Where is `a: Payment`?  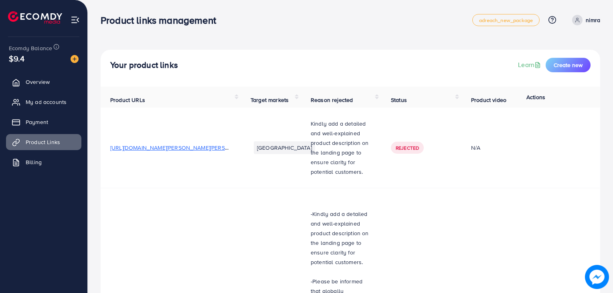 a: Payment is located at coordinates (44, 122).